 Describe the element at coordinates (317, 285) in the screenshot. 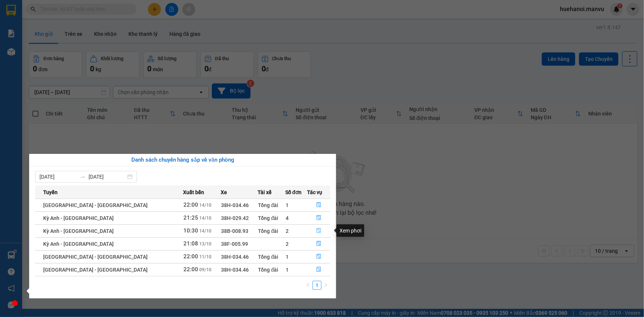

I see `a: 1` at that location.